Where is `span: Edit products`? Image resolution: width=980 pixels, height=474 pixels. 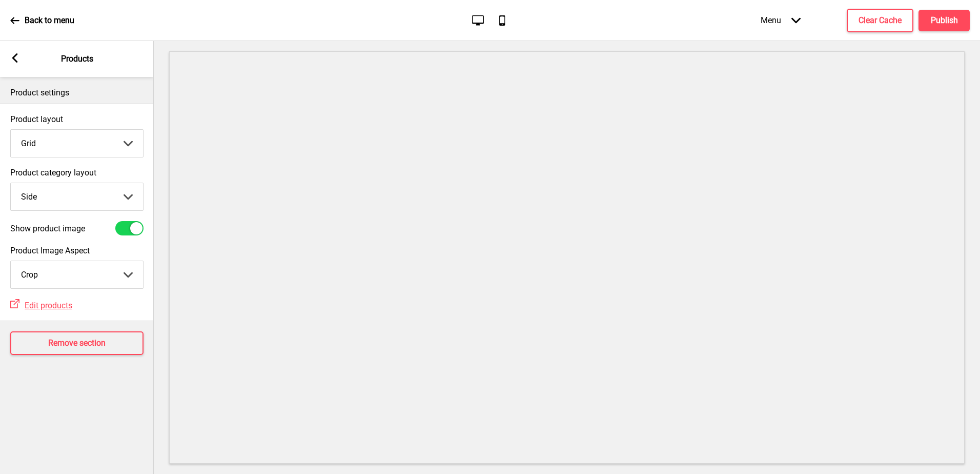
span: Edit products is located at coordinates (48, 305).